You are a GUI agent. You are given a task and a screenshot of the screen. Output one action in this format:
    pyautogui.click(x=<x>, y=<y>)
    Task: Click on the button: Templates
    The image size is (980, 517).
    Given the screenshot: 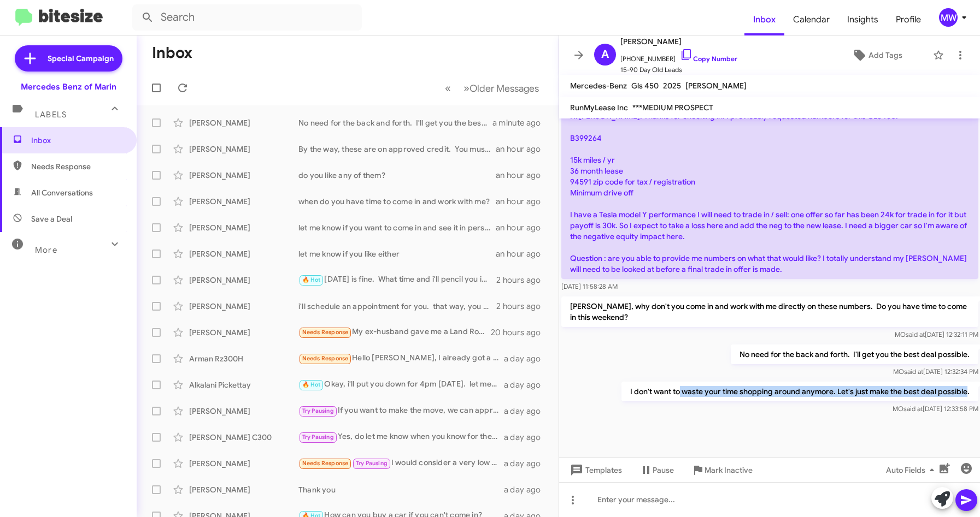 What is the action you would take?
    pyautogui.click(x=595, y=471)
    